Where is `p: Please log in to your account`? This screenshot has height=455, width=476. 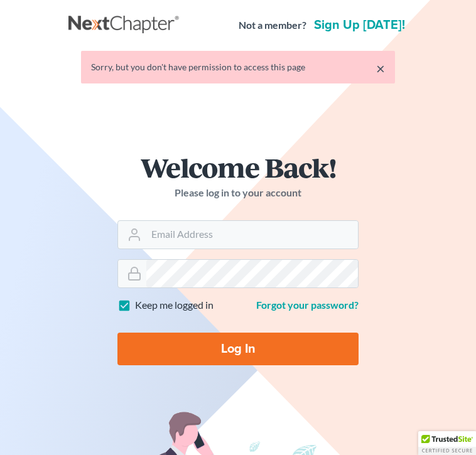
p: Please log in to your account is located at coordinates (238, 193).